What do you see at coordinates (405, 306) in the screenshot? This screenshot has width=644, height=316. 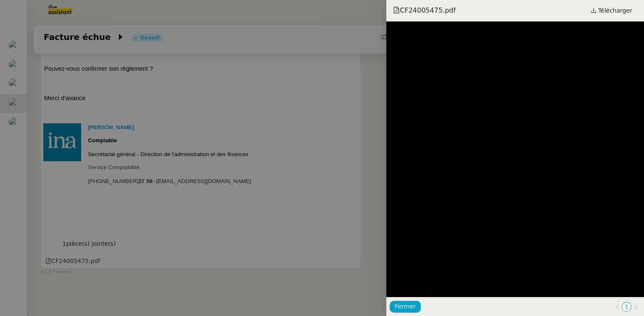 I see `span: Fermer` at bounding box center [405, 306].